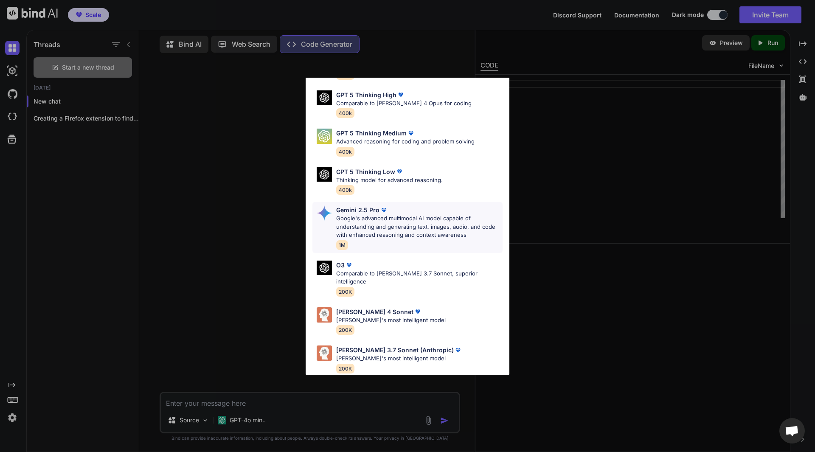 The image size is (815, 452). What do you see at coordinates (372, 133) in the screenshot?
I see `p: GPT 5 Thinking Medium` at bounding box center [372, 133].